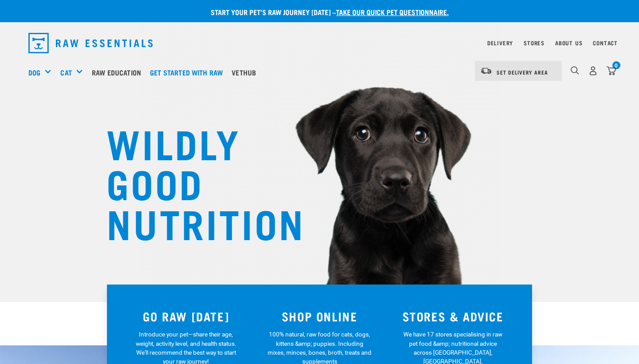 The image size is (639, 364). I want to click on a: Get started with Raw, so click(189, 73).